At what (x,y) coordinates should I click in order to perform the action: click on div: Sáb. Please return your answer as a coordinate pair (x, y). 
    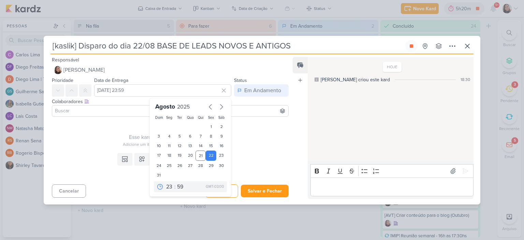
    Looking at the image, I should click on (222, 118).